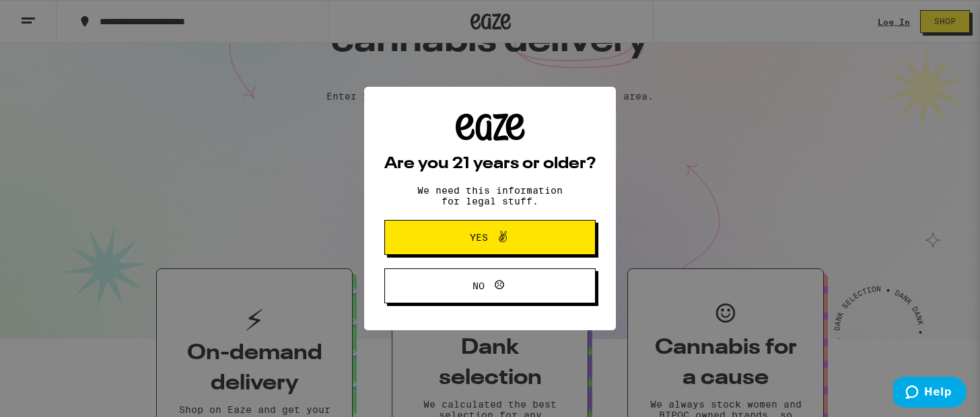 Image resolution: width=980 pixels, height=417 pixels. I want to click on p: We need this information for legal stuff., so click(490, 196).